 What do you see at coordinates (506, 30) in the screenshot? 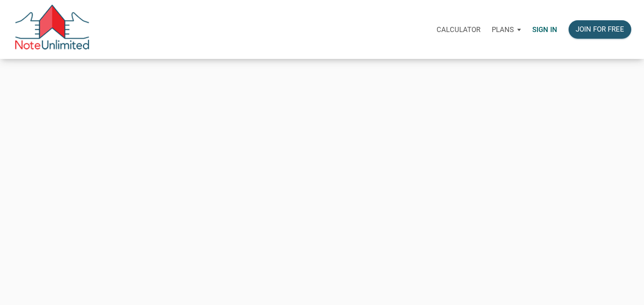
I see `button: Plans` at bounding box center [506, 30].